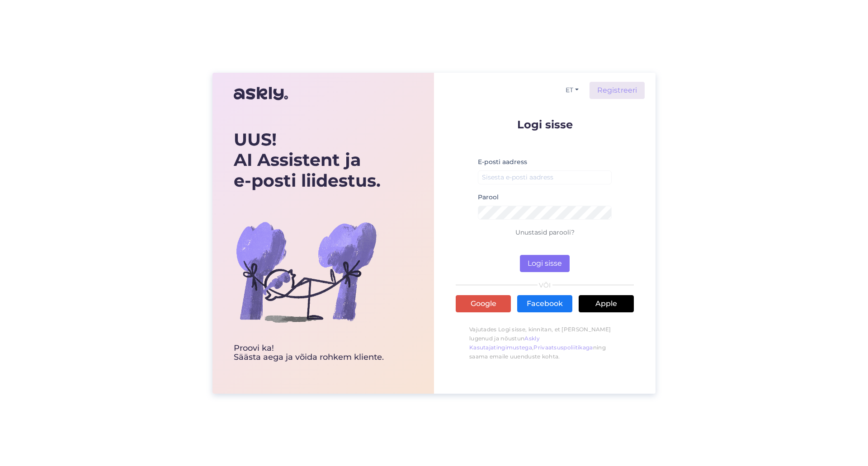 This screenshot has width=868, height=466. What do you see at coordinates (563, 347) in the screenshot?
I see `a: Privaatsuspoliitikaga` at bounding box center [563, 347].